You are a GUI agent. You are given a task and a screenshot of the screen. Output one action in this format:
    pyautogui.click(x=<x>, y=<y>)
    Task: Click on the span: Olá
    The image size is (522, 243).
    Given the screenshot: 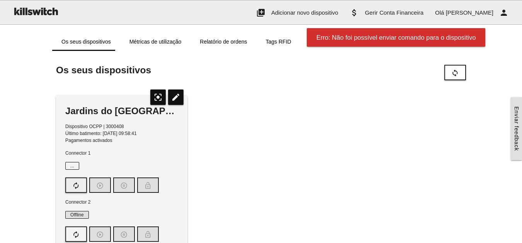 What is the action you would take?
    pyautogui.click(x=439, y=12)
    